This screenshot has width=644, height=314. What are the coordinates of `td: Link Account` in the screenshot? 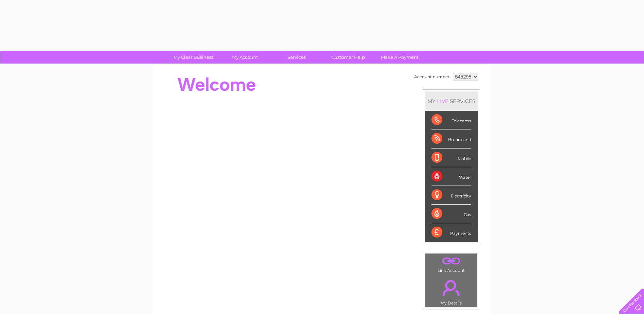 It's located at (451, 264).